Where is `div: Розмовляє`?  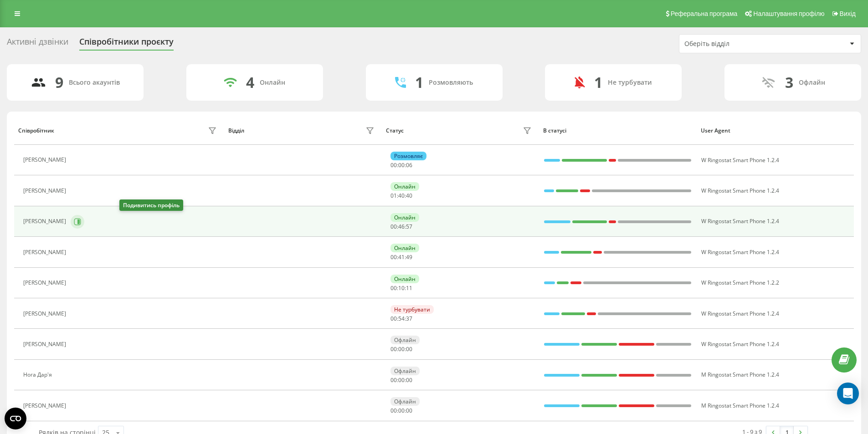
div: Розмовляє is located at coordinates (408, 156).